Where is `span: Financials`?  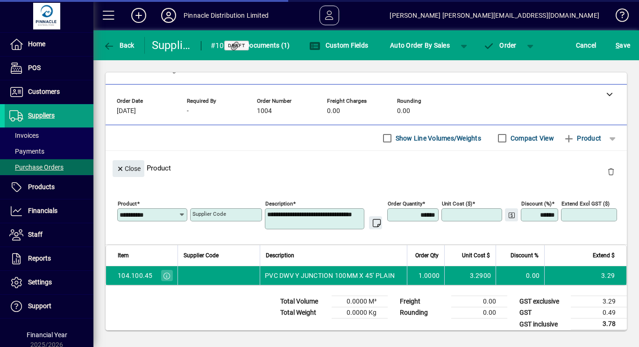
span: Financials is located at coordinates (43, 211).